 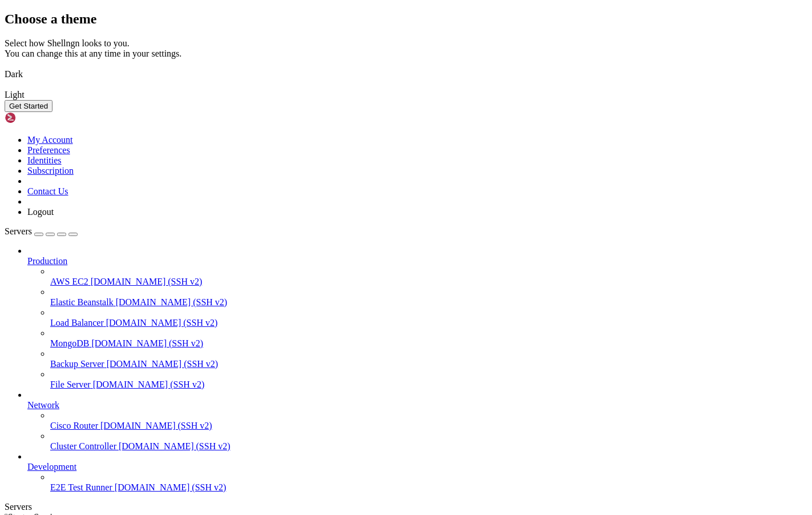 What do you see at coordinates (37, 118) in the screenshot?
I see `img: Shellngn` at bounding box center [37, 118].